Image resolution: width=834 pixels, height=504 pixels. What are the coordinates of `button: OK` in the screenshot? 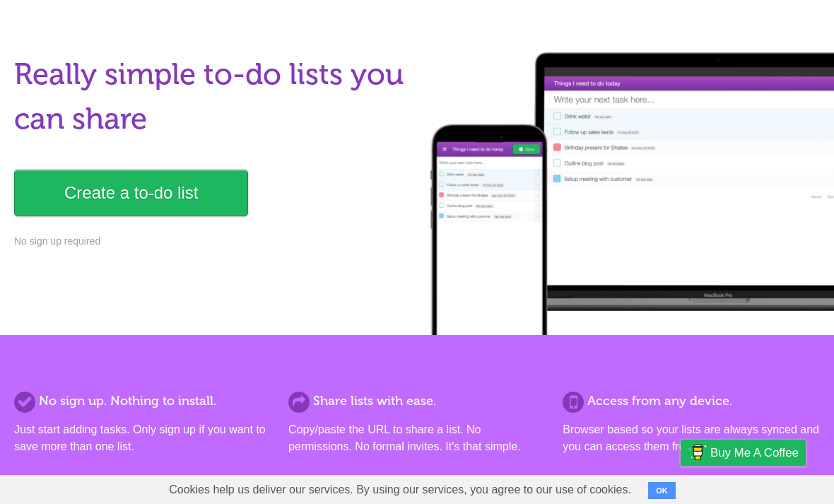 It's located at (662, 490).